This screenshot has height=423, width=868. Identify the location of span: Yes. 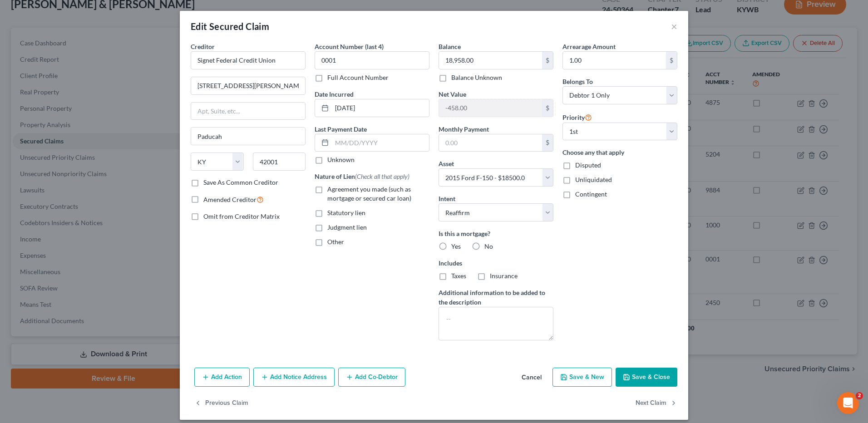
(456, 246).